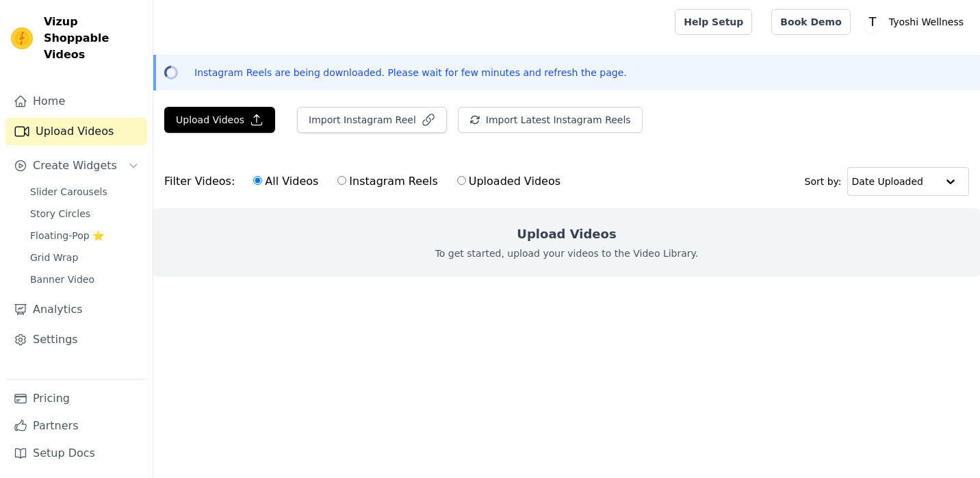 The height and width of the screenshot is (478, 980). What do you see at coordinates (85, 213) in the screenshot?
I see `a: Story Circles` at bounding box center [85, 213].